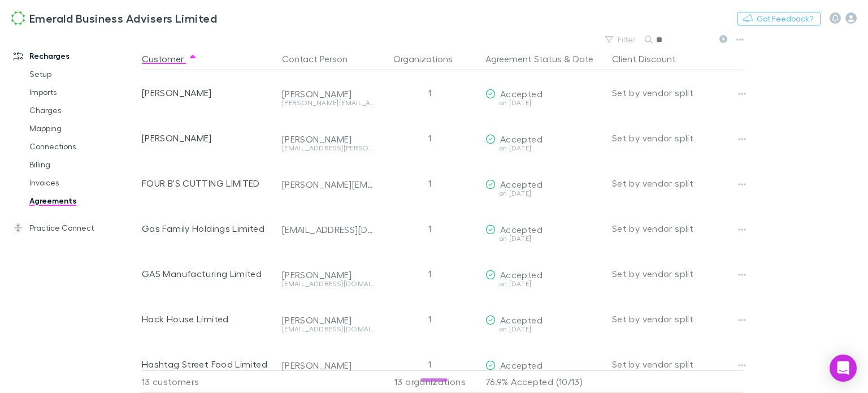  Describe the element at coordinates (83, 110) in the screenshot. I see `a: Charges` at that location.